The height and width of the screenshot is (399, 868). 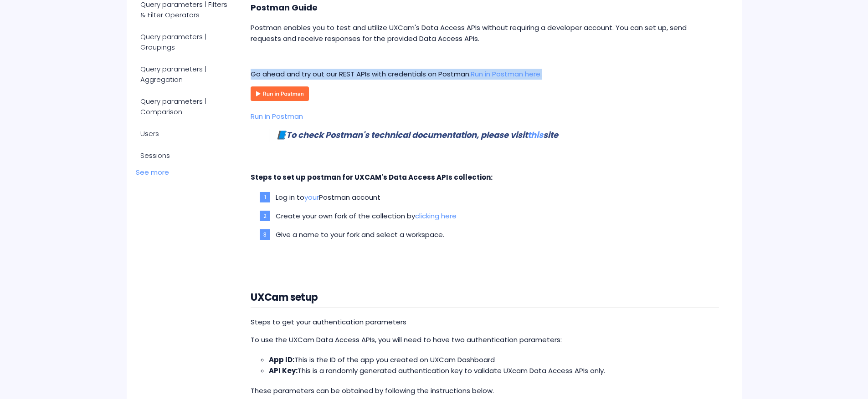 What do you see at coordinates (484, 33) in the screenshot?
I see `p: Postman enables you to test and utilize UXCam's Data Access APIs without requiring a developer ac...` at bounding box center [484, 33].